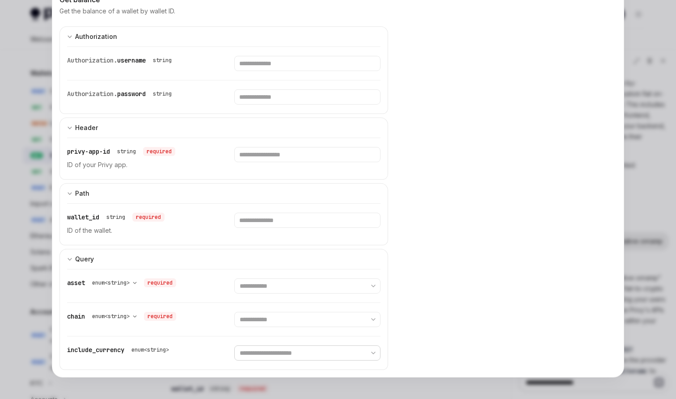  Describe the element at coordinates (82, 194) in the screenshot. I see `div: Path` at that location.